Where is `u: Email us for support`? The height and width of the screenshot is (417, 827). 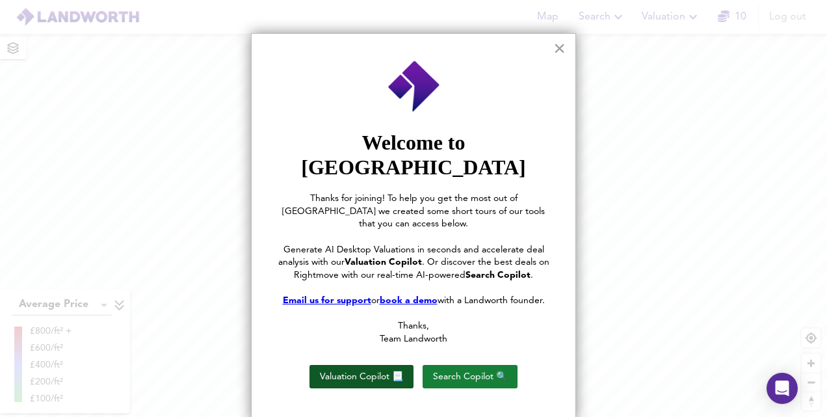
u: Email us for support is located at coordinates (327, 301).